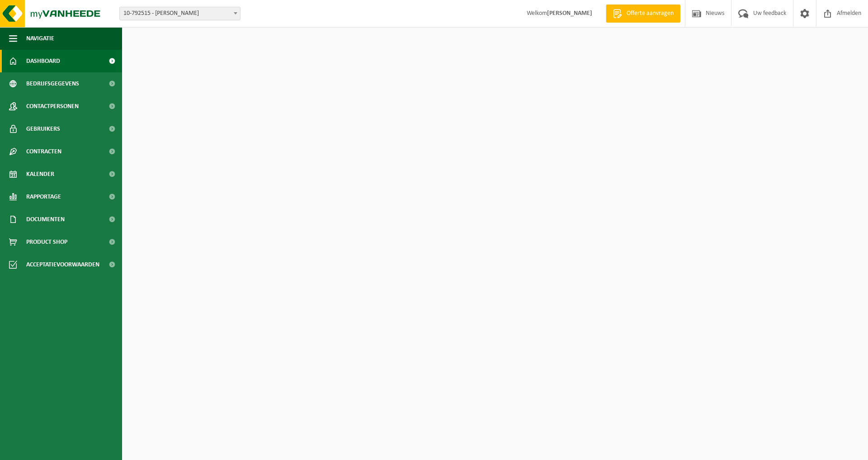 This screenshot has width=868, height=460. Describe the element at coordinates (45, 220) in the screenshot. I see `span: Documenten` at that location.